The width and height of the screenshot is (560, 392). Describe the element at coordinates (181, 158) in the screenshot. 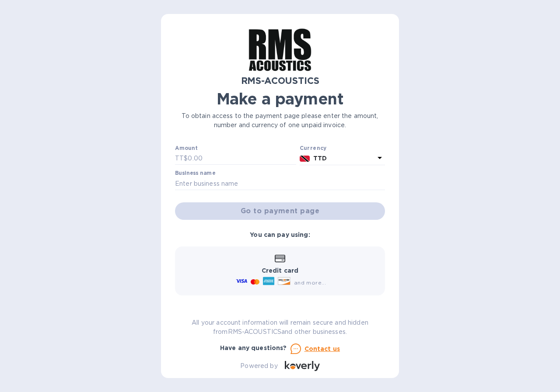

I see `p: TT$` at that location.